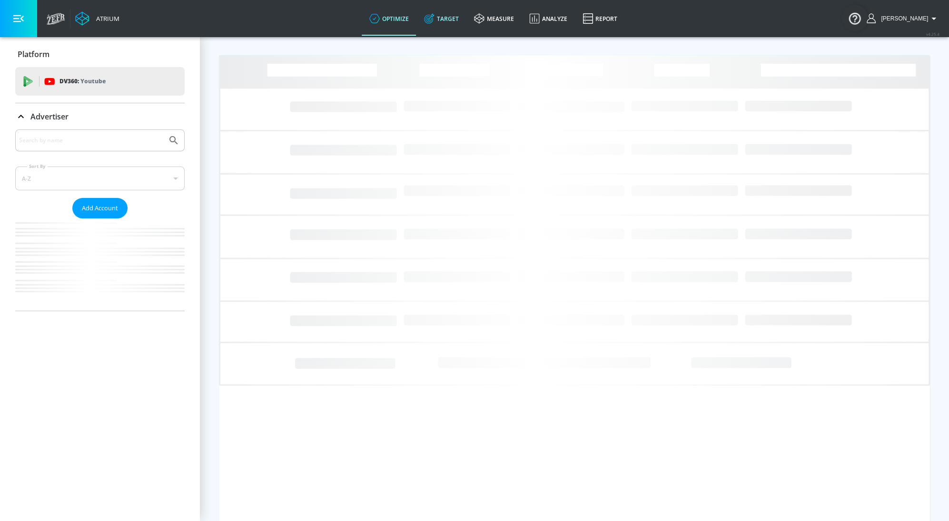  I want to click on span: login as: veronica.hernandez@zefr.com, so click(902, 19).